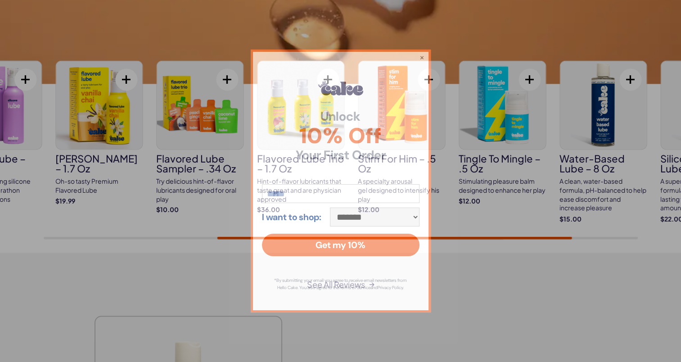  What do you see at coordinates (341, 245) in the screenshot?
I see `button: Get my 10%` at bounding box center [341, 245].